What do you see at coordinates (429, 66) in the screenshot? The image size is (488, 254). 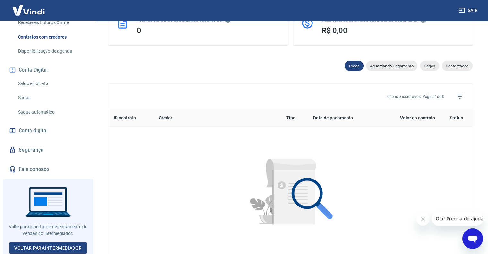 I see `div: Pagos` at bounding box center [429, 66].